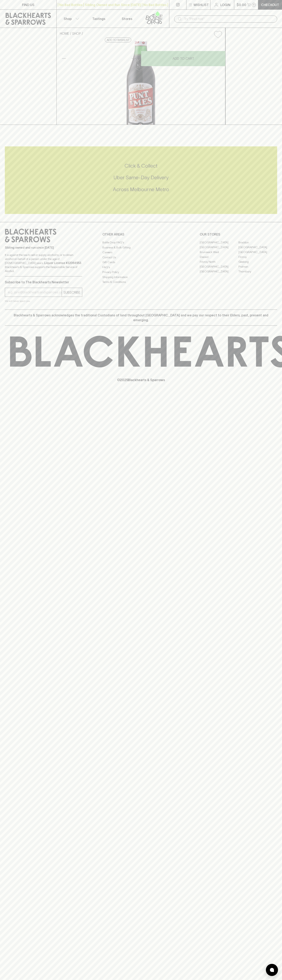 The image size is (282, 980). I want to click on p: Login, so click(225, 5).